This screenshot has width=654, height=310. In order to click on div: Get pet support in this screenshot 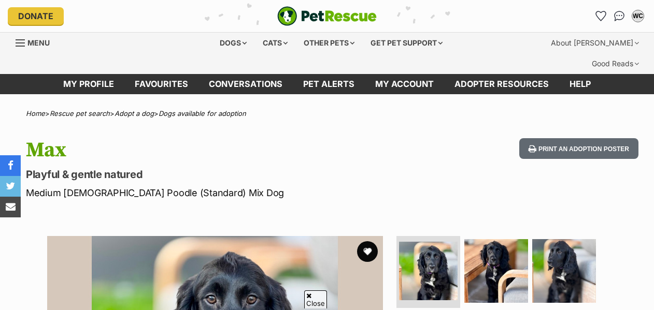, I will do `click(406, 43)`.